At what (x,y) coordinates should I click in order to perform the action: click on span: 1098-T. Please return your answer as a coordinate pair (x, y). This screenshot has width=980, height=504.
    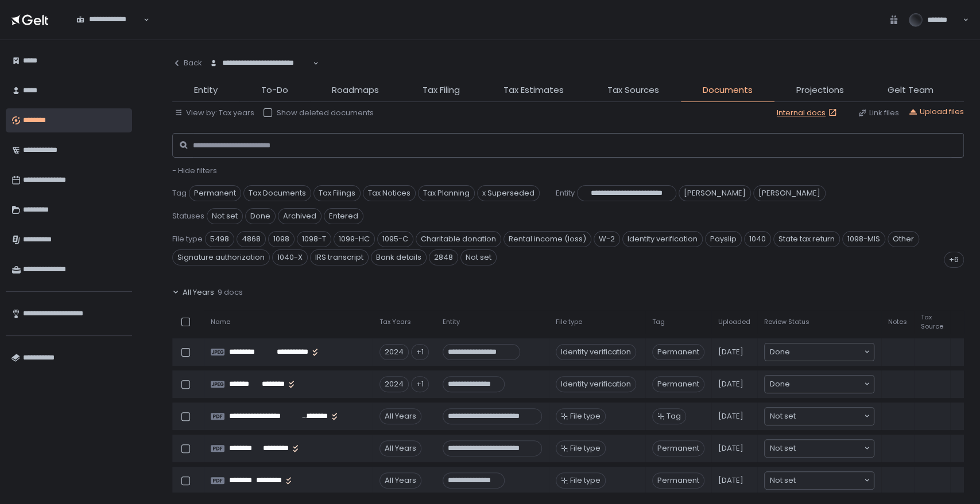
    Looking at the image, I should click on (314, 239).